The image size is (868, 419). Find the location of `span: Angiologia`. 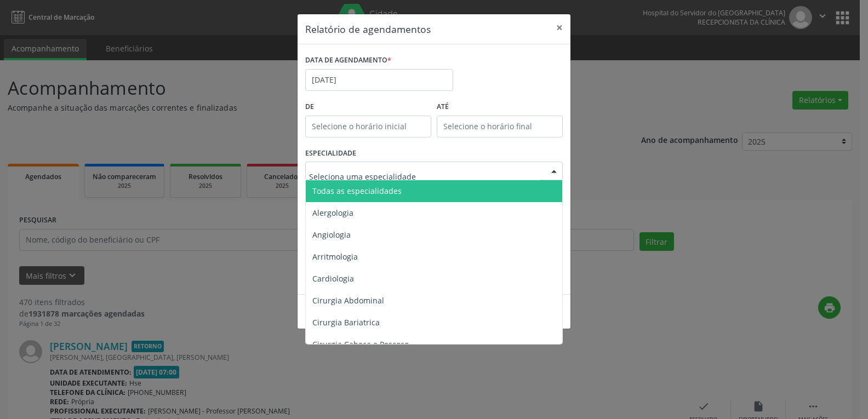

span: Angiologia is located at coordinates (332, 235).